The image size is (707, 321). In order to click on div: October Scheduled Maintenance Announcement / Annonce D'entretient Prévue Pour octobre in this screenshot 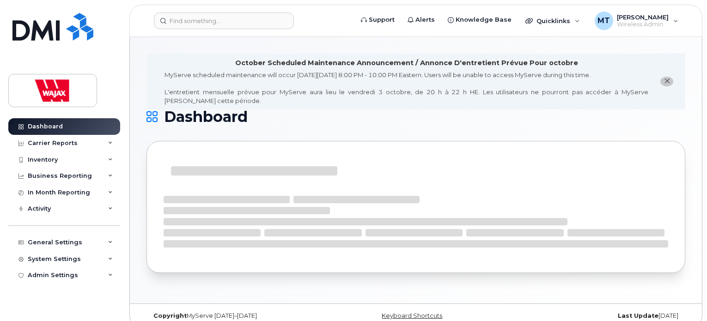, I will do `click(407, 63)`.